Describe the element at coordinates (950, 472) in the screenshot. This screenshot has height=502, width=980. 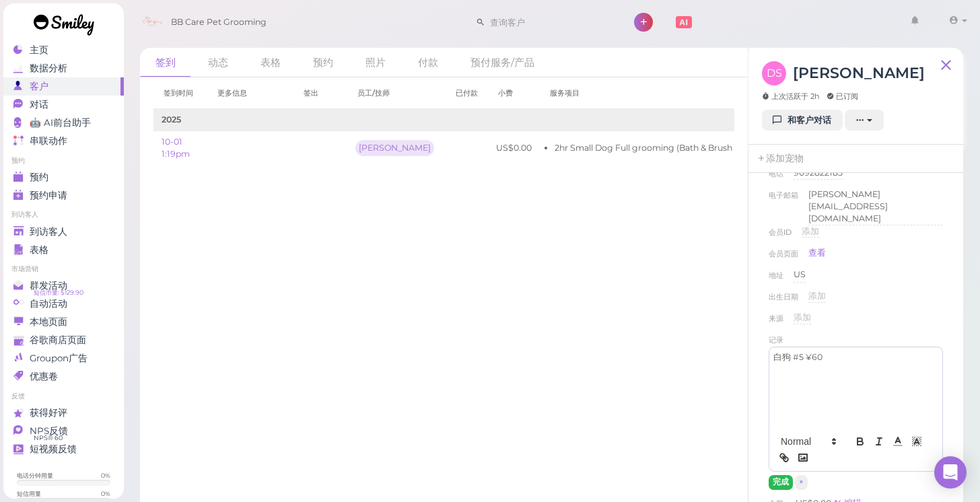
I see `div: Open Intercom Messenger` at that location.